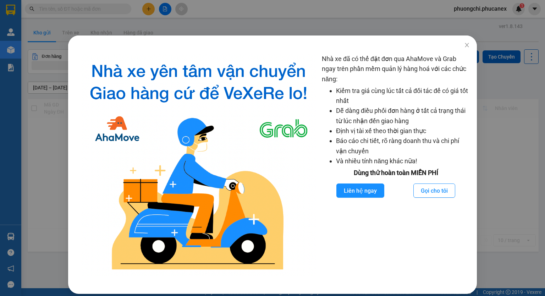 Image resolution: width=545 pixels, height=296 pixels. I want to click on span: Liên hệ ngay, so click(360, 190).